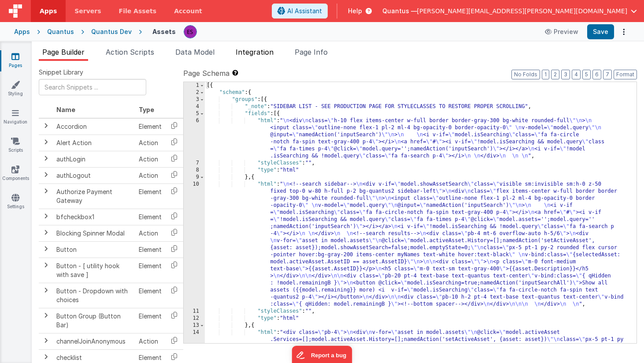  What do you see at coordinates (88, 11) in the screenshot?
I see `span: Servers` at bounding box center [88, 11].